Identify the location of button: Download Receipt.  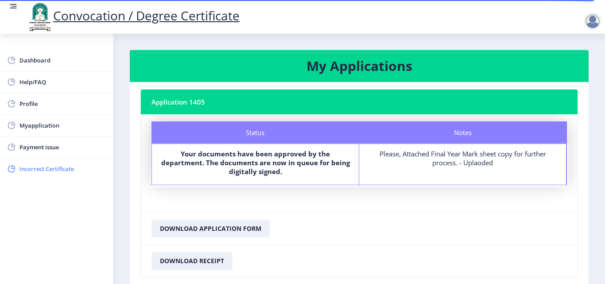
(192, 261).